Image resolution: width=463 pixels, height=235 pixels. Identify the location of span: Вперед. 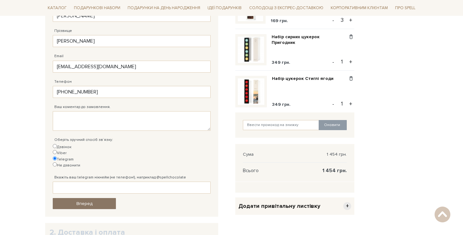
(84, 203).